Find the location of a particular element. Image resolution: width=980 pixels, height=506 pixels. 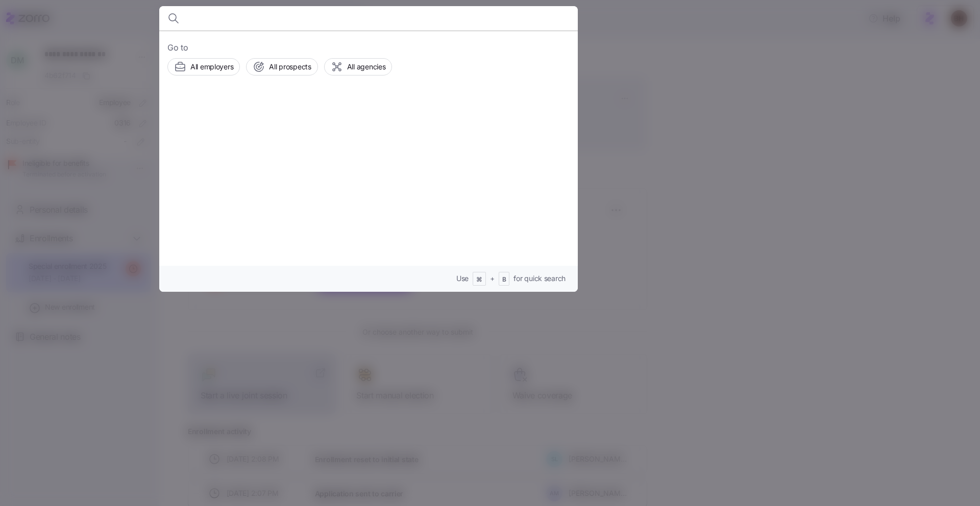

span: All agencies is located at coordinates (366, 67).